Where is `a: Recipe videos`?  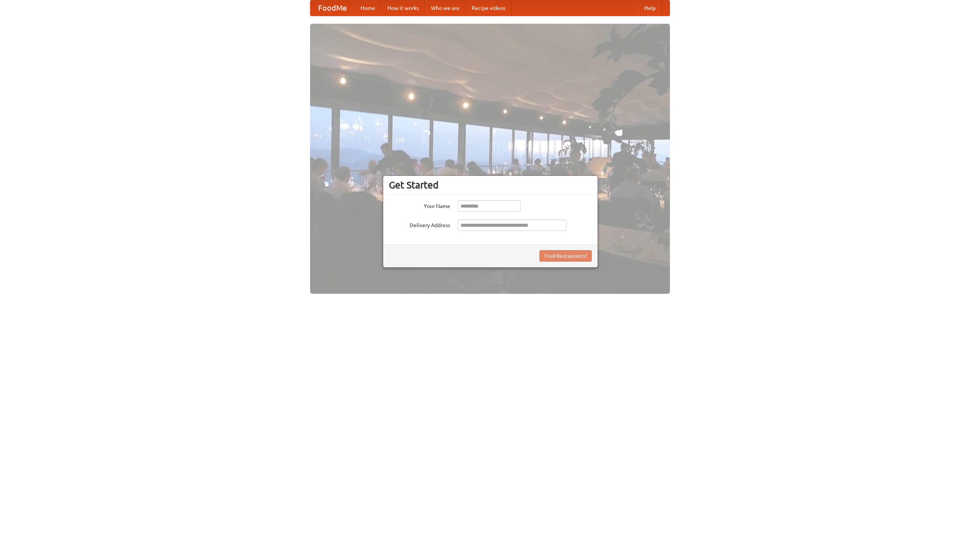 a: Recipe videos is located at coordinates (489, 8).